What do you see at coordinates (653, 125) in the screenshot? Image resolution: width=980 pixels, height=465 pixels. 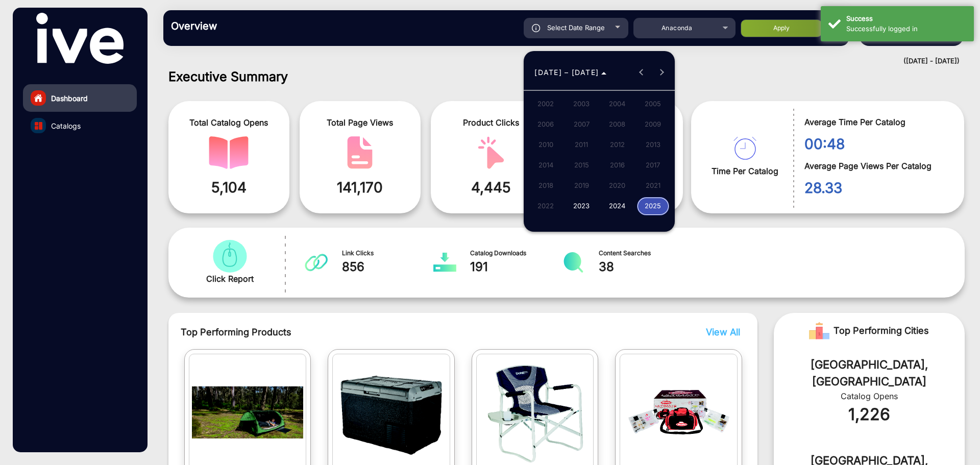 I see `span: 2009` at bounding box center [653, 125].